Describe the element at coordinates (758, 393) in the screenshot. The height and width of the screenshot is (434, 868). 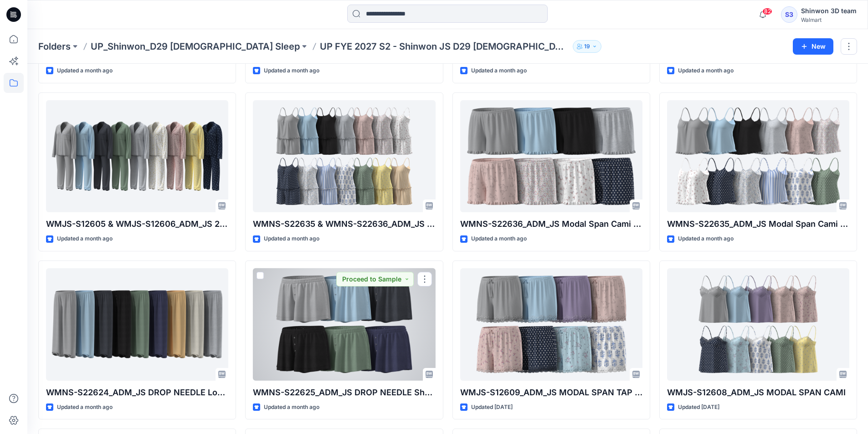
I see `p: WMJS-S12608_ADM_JS MODAL SPAN CAMI` at that location.